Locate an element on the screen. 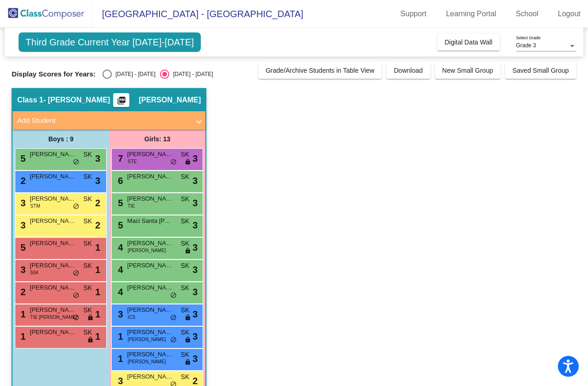 Image resolution: width=588 pixels, height=386 pixels. span: STE is located at coordinates (132, 161).